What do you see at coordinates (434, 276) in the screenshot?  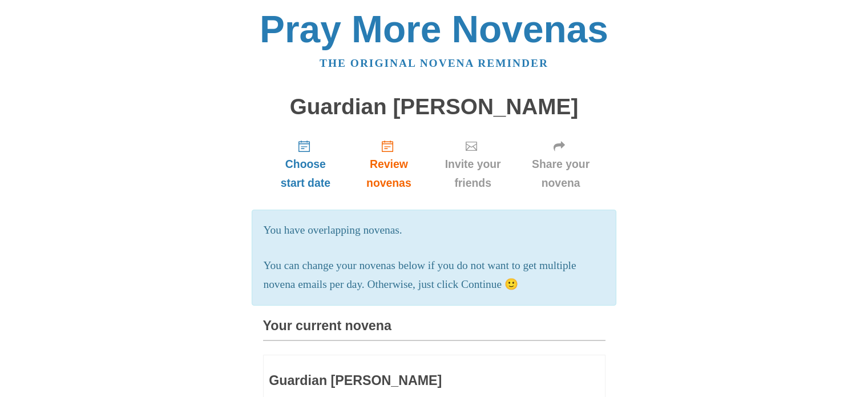 I see `p: You can change your novenas below if you do not want to get multiple novena emails per day. Other...` at bounding box center [434, 276].